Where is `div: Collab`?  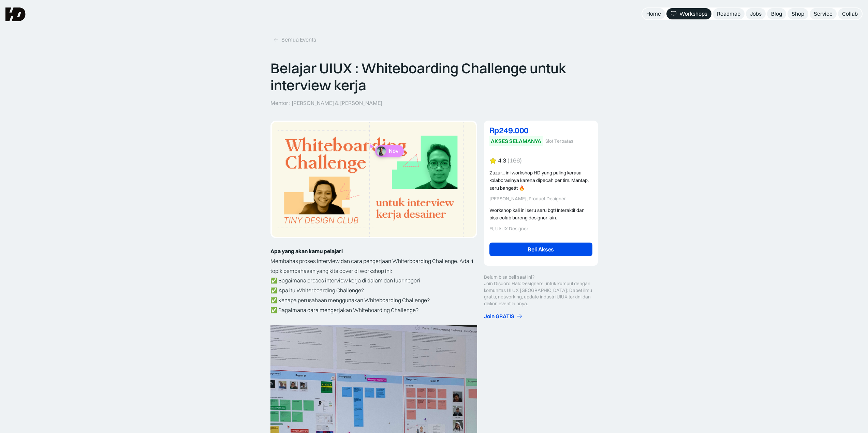 div: Collab is located at coordinates (850, 14).